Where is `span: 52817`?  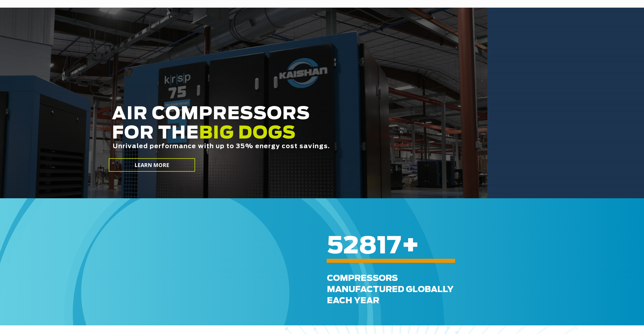
span: 52817 is located at coordinates (364, 246).